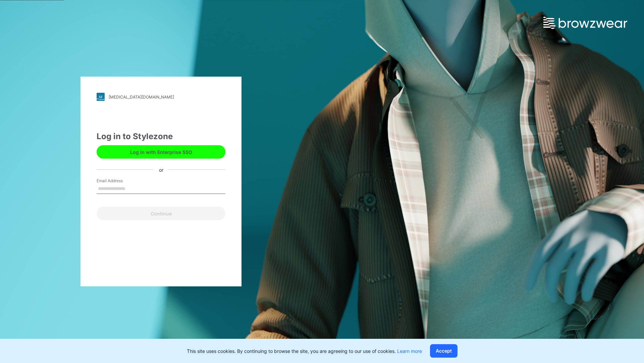 The image size is (644, 363). I want to click on p: This site uses cookies. By continuing to browse the site, you are agreeing to our use of cookies., so click(304, 351).